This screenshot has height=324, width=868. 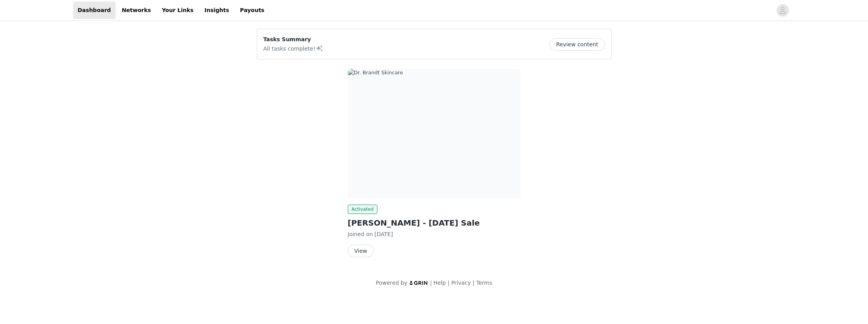 What do you see at coordinates (577, 44) in the screenshot?
I see `button: Review content` at bounding box center [577, 44].